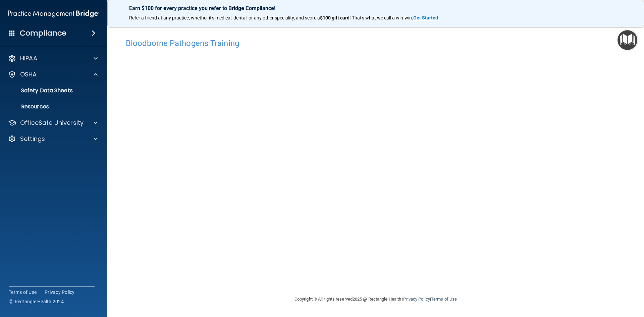 This screenshot has height=317, width=644. Describe the element at coordinates (51, 123) in the screenshot. I see `p: OfficeSafe University` at that location.